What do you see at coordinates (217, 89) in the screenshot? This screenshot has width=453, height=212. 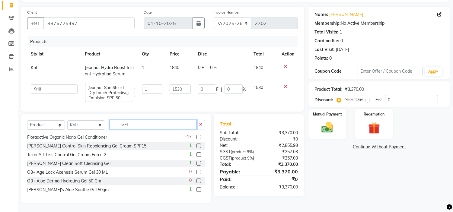 I see `span: F` at bounding box center [217, 89].